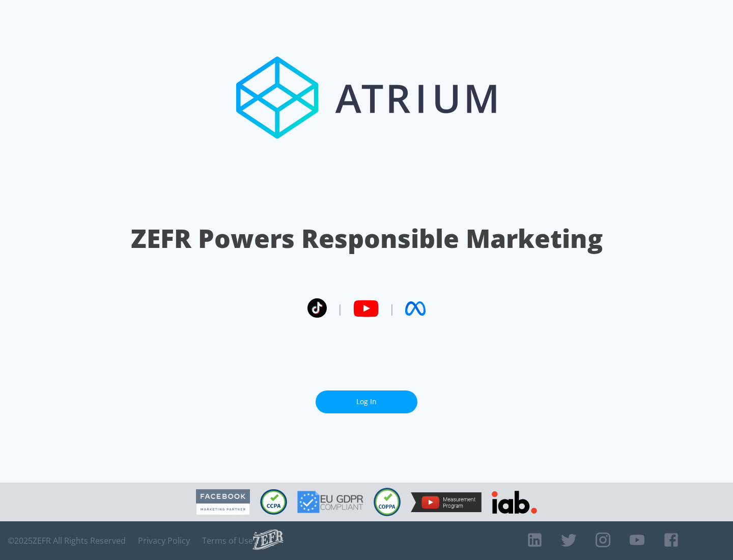 The width and height of the screenshot is (733, 560). Describe the element at coordinates (274, 502) in the screenshot. I see `img: CCPA Compliant` at that location.